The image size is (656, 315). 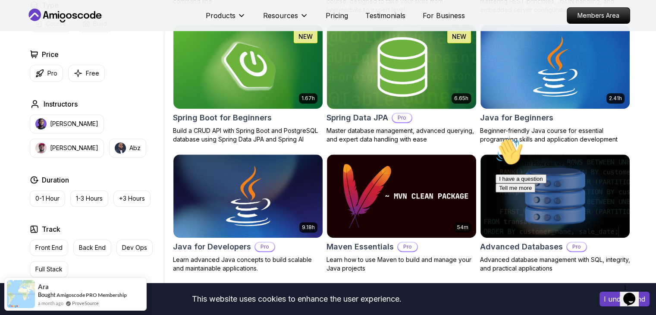 What do you see at coordinates (517, 118) in the screenshot?
I see `h2: Java for Beginners` at bounding box center [517, 118].